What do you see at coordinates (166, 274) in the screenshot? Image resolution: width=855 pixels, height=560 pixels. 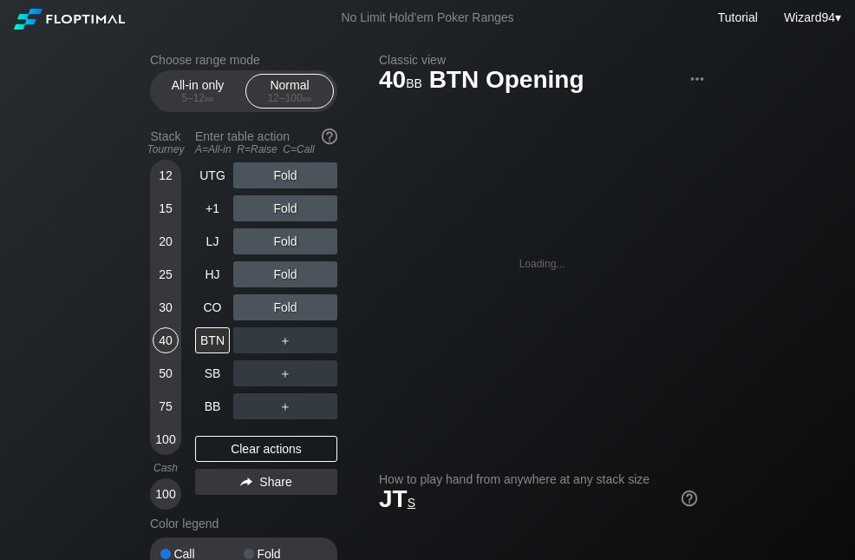 I see `div: 25` at bounding box center [166, 274].